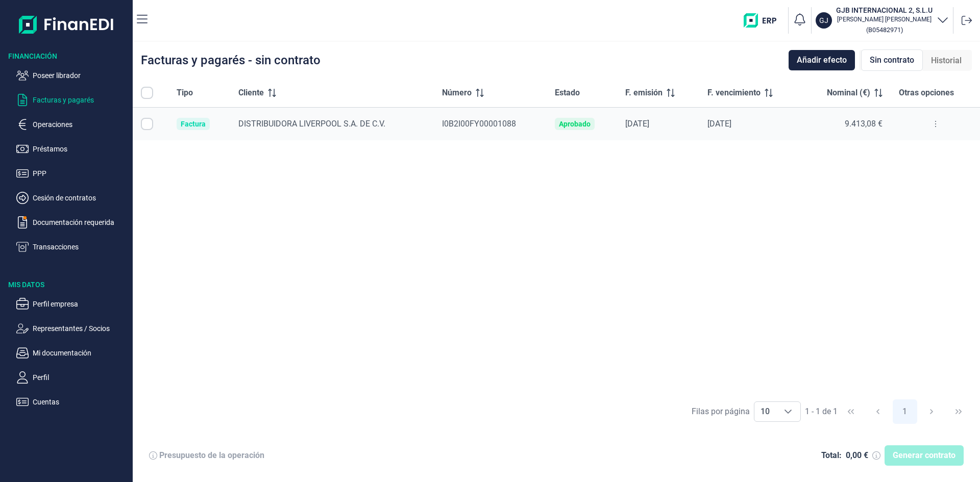  I want to click on p: Perfil, so click(81, 378).